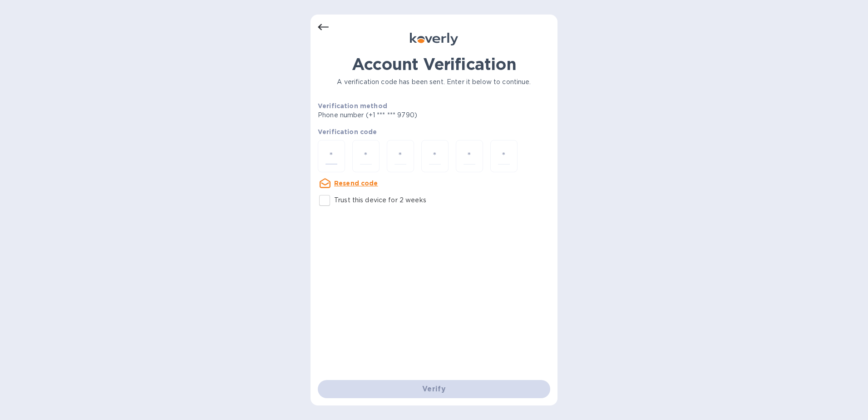 This screenshot has width=868, height=420. I want to click on b: Verification method, so click(352, 106).